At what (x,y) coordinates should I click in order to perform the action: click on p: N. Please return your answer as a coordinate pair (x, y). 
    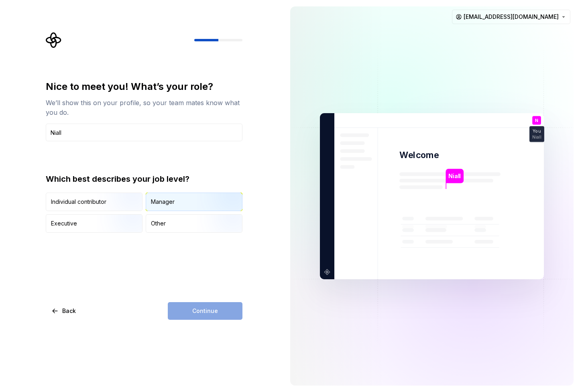
    Looking at the image, I should click on (536, 120).